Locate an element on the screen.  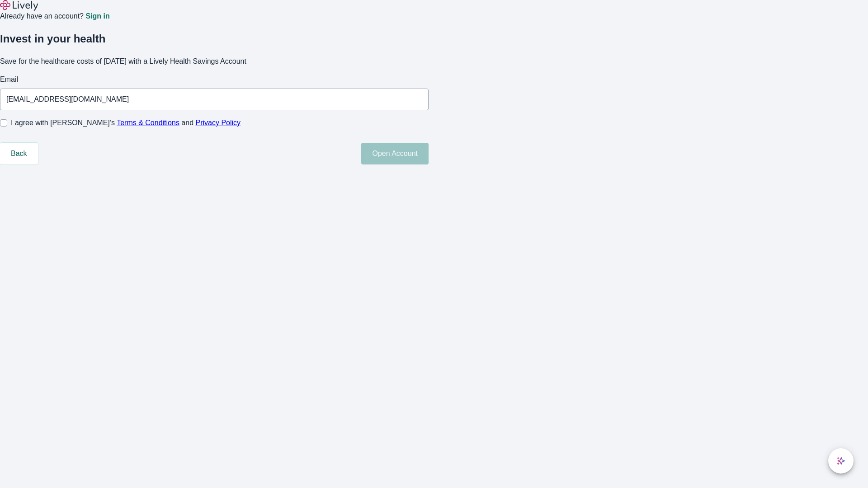
div: Sign in is located at coordinates (97, 16).